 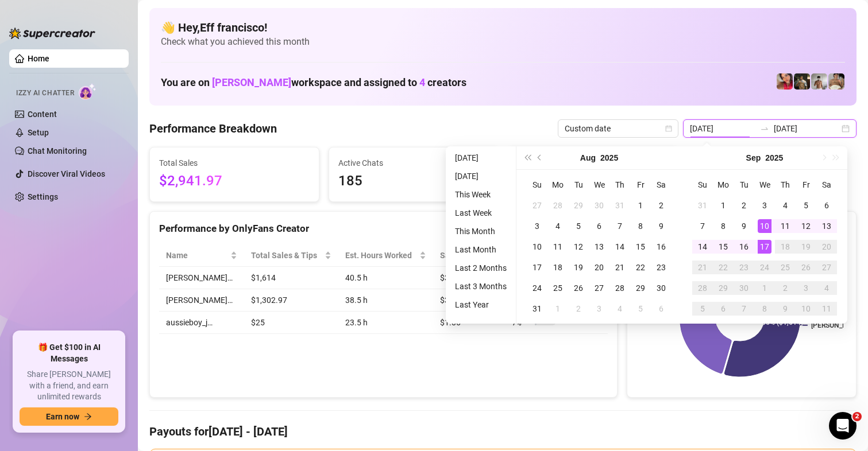 What do you see at coordinates (702, 309) in the screenshot?
I see `td: 2025-10-05` at bounding box center [702, 309].